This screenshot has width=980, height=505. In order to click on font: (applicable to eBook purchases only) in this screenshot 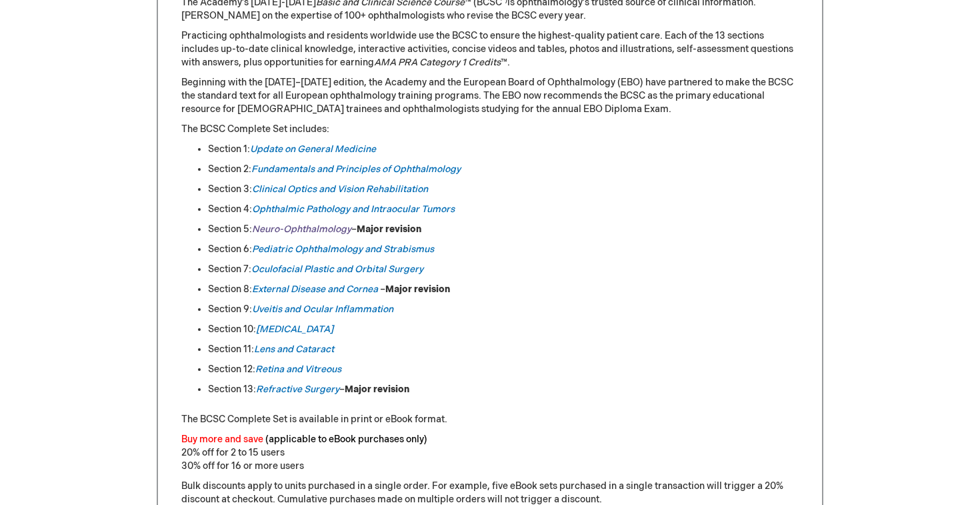, I will do `click(346, 439)`.